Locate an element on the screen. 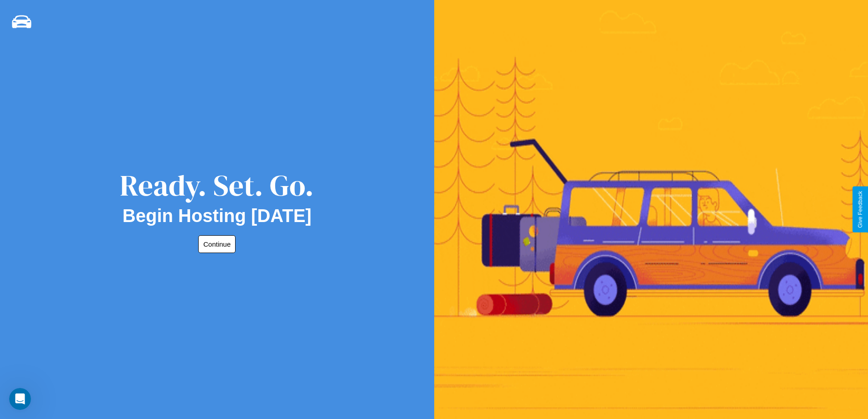  div: Ready. Set. Go. is located at coordinates (217, 185).